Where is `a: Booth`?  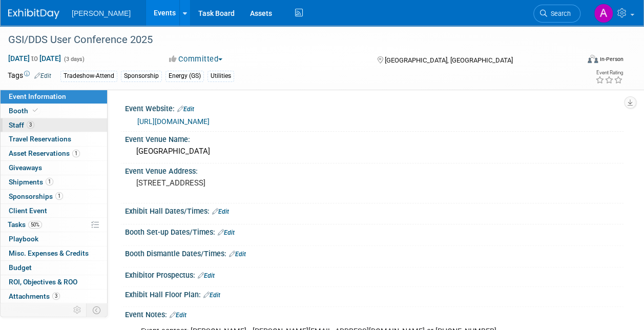 a: Booth is located at coordinates (54, 110).